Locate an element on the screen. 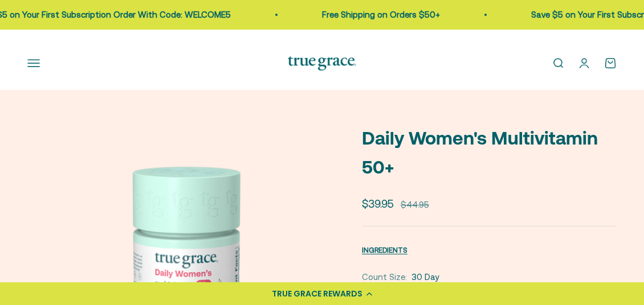 Image resolution: width=644 pixels, height=305 pixels. a: Free Shipping on Orders $50+ is located at coordinates (381, 15).